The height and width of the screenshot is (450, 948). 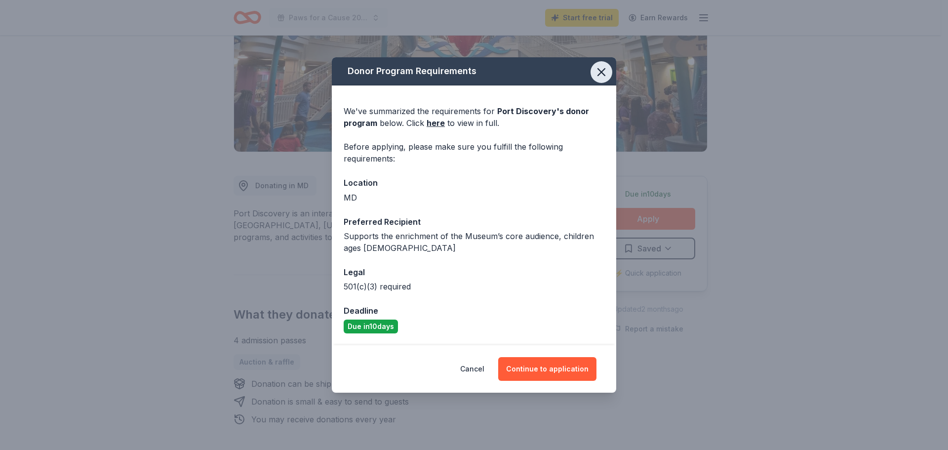 What do you see at coordinates (474, 222) in the screenshot?
I see `div: Preferred Recipient` at bounding box center [474, 222].